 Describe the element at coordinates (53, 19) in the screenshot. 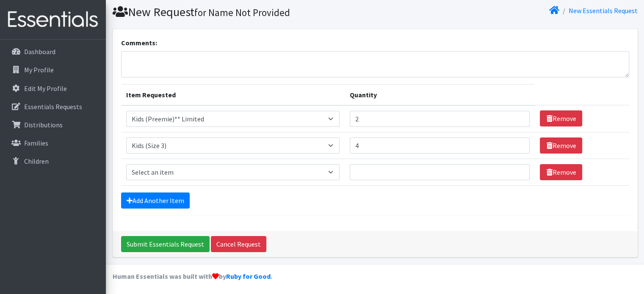

I see `img: HumanEssentials` at that location.